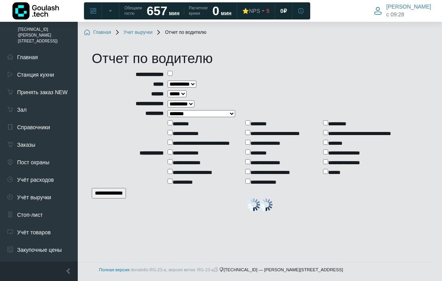  What do you see at coordinates (260, 58) in the screenshot?
I see `h1: Отчет по водителю` at bounding box center [260, 58].